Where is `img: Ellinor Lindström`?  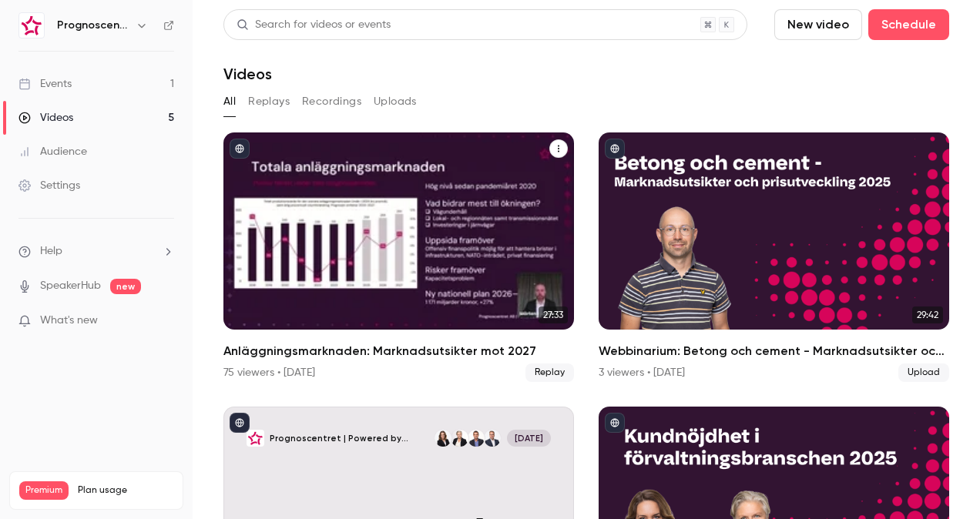
img: Ellinor Lindström is located at coordinates (459, 439).